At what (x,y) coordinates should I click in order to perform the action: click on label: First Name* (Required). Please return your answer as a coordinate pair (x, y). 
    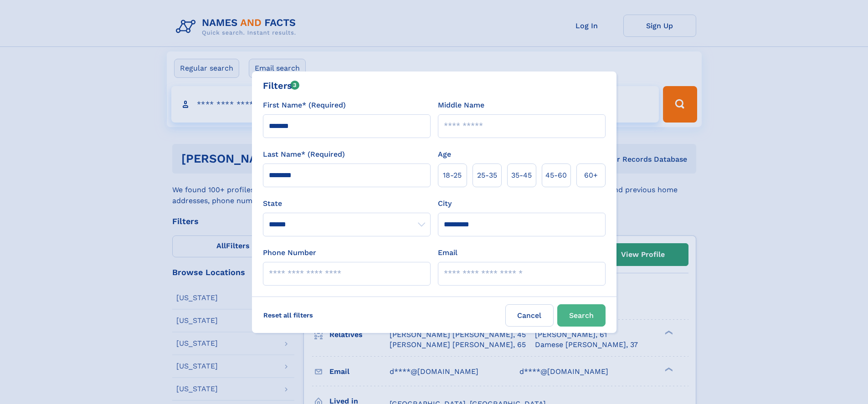
    Looking at the image, I should click on (305, 105).